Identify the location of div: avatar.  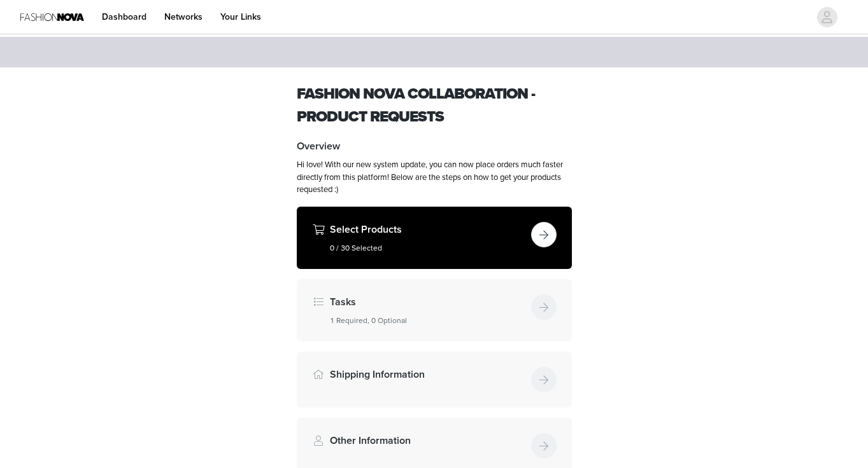
(827, 18).